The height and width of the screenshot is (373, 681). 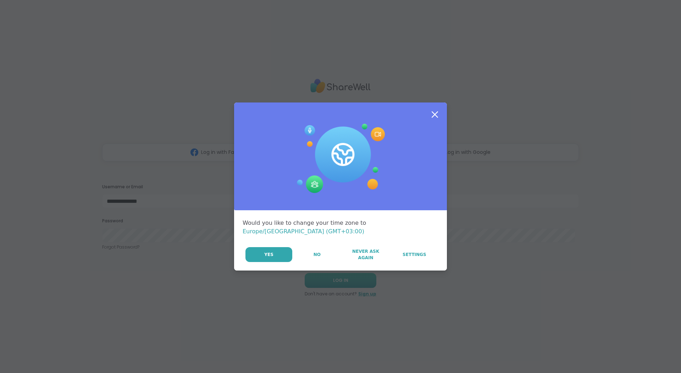 I want to click on img: Session Experience, so click(x=341, y=159).